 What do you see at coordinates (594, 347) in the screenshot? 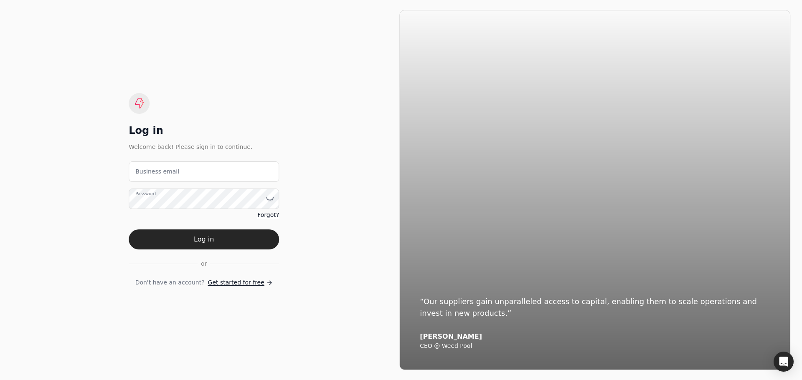
I see `div: CEO @ Weed Pool` at bounding box center [594, 347].